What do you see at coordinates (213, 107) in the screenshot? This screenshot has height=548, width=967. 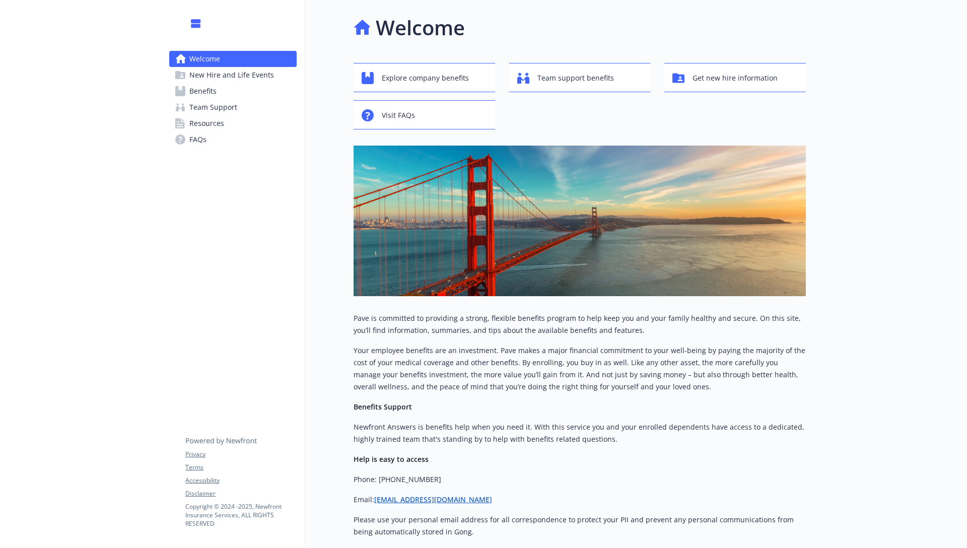 I see `span: Team Support` at bounding box center [213, 107].